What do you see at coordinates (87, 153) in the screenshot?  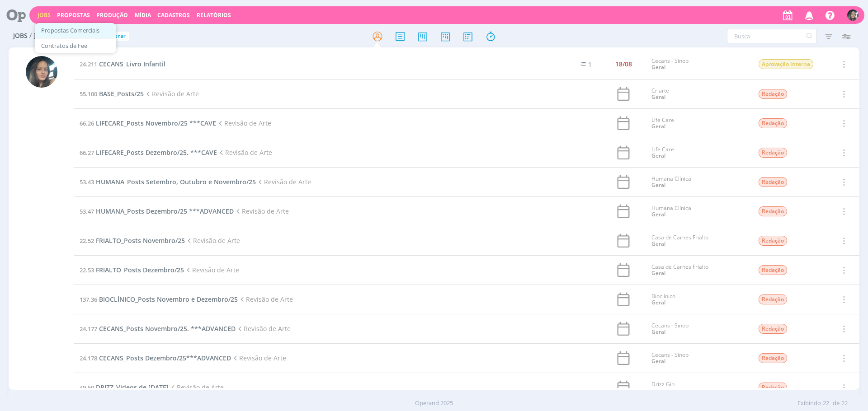 I see `span: 66.27` at bounding box center [87, 153].